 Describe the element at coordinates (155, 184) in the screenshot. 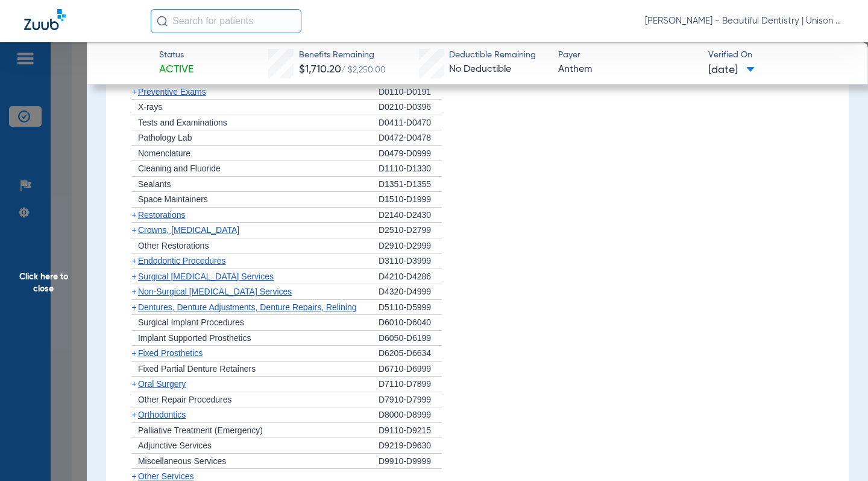

I see `span: Sealants` at that location.